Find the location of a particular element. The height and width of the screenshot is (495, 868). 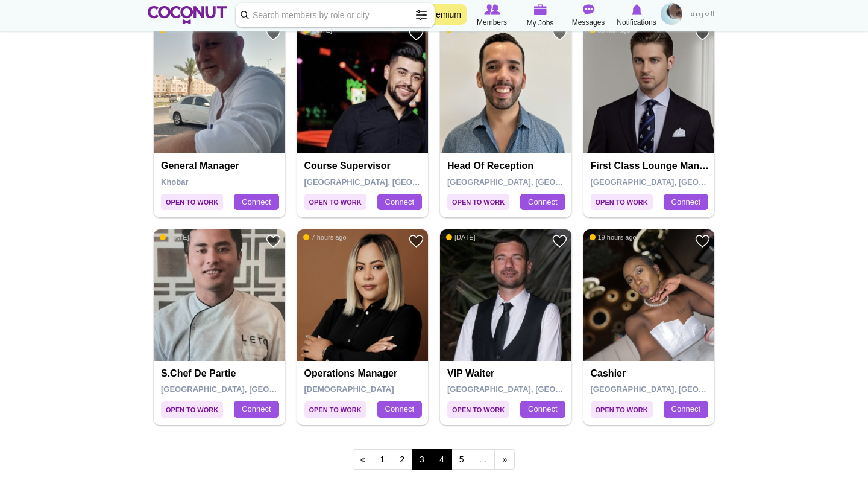

span: Members is located at coordinates (492, 22).